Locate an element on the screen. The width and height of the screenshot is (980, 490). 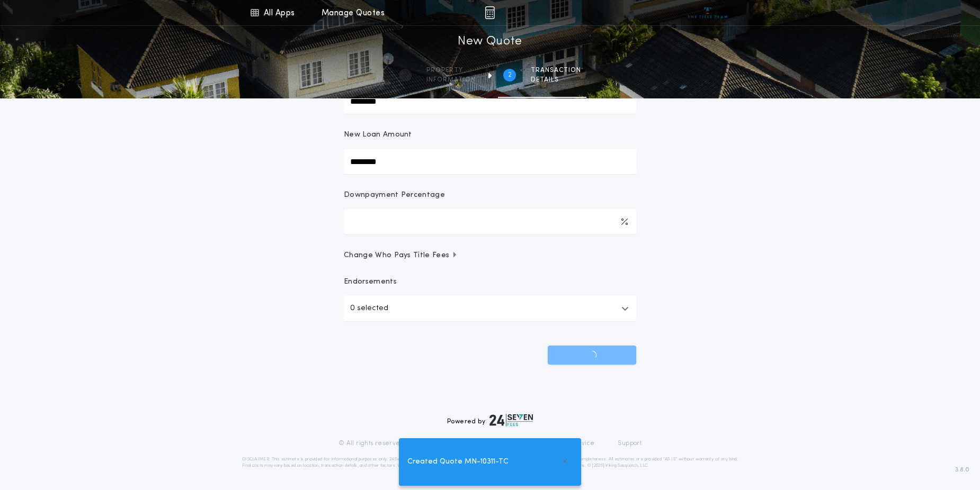
button: Change Who Pays Title Fees is located at coordinates (490, 256).